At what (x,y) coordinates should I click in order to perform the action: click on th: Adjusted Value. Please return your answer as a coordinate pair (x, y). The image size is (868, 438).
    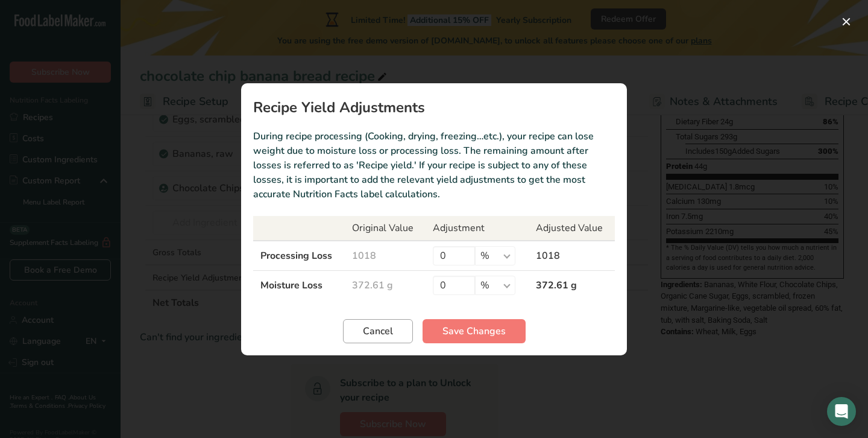
    Looking at the image, I should click on (571, 228).